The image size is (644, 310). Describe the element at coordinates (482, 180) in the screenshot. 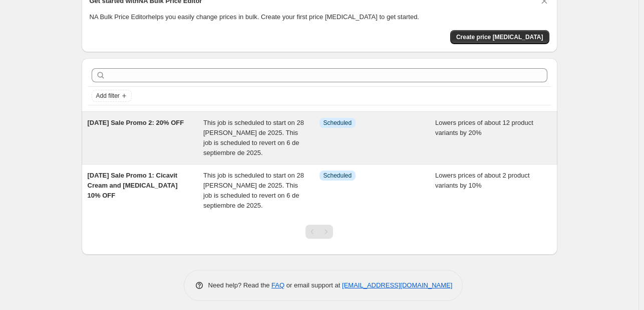

I see `span: Lowers prices of about 2 product variants by 10%` at that location.